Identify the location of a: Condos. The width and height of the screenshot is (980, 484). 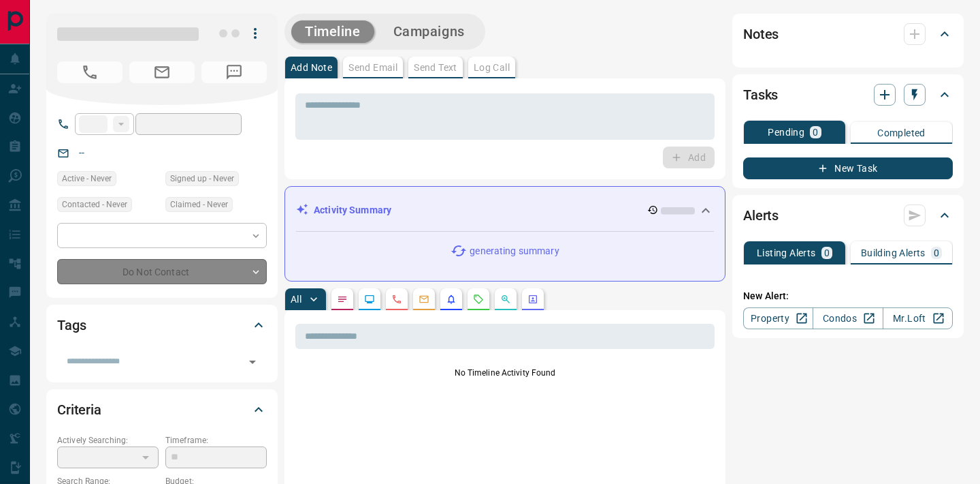
(847, 318).